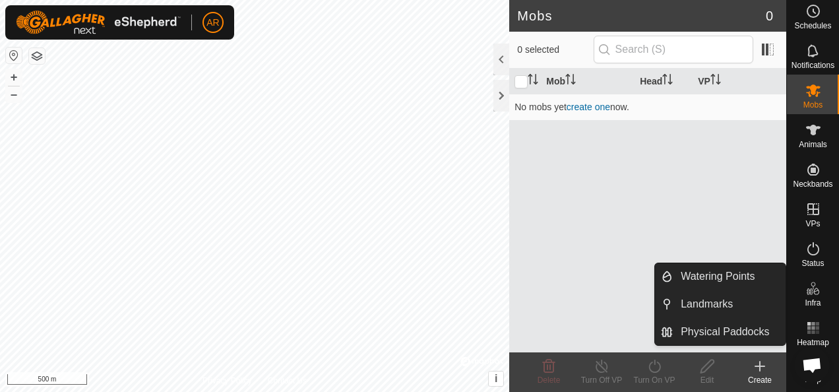 Image resolution: width=839 pixels, height=392 pixels. I want to click on span: Landmarks, so click(707, 304).